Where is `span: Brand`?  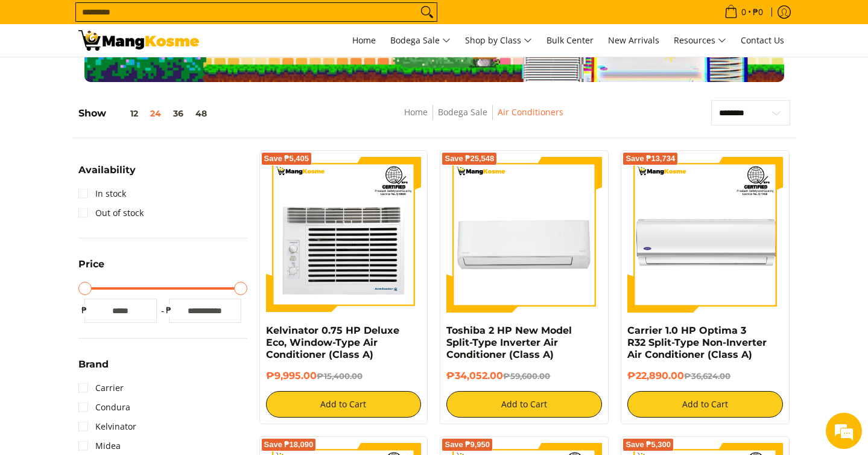 span: Brand is located at coordinates (94, 364).